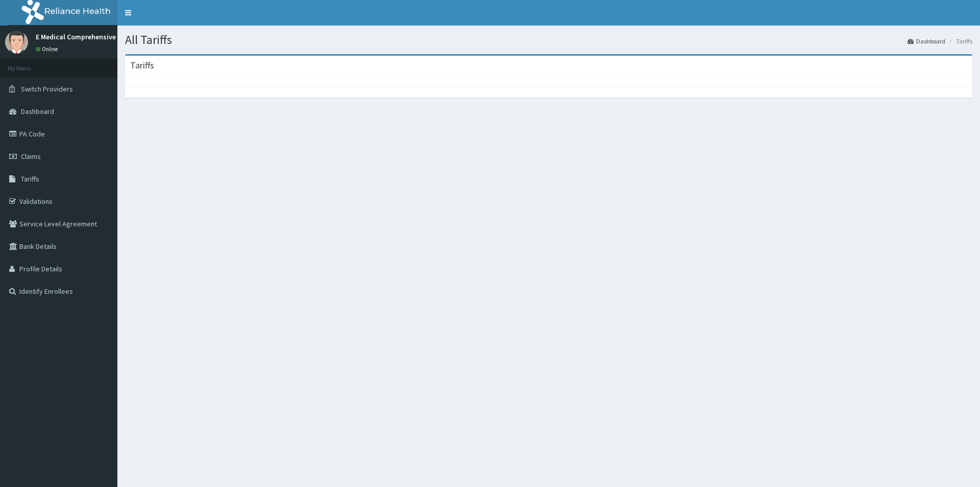 This screenshot has width=980, height=487. What do you see at coordinates (549, 40) in the screenshot?
I see `h1: All Tariffs` at bounding box center [549, 40].